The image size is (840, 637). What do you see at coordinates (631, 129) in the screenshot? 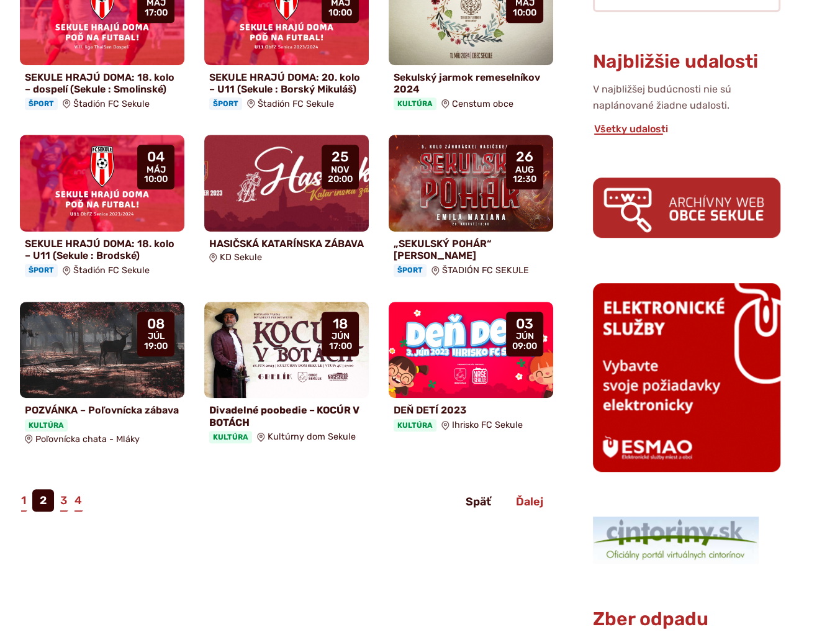
I see `a: Všetky udalosti` at bounding box center [631, 129].